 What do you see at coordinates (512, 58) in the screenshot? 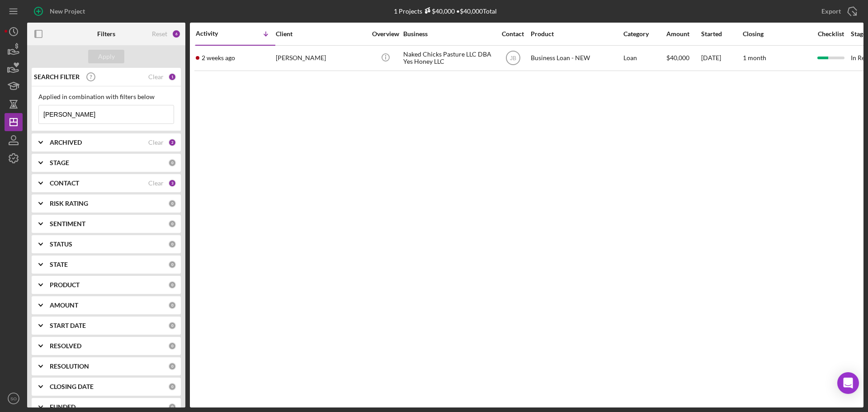
I see `text: JB` at bounding box center [512, 58].